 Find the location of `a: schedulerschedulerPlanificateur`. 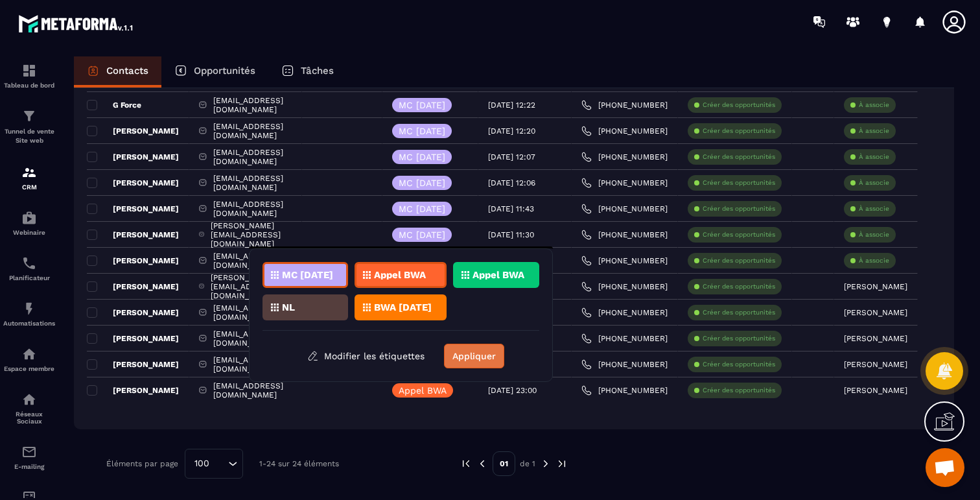

a: schedulerschedulerPlanificateur is located at coordinates (29, 268).